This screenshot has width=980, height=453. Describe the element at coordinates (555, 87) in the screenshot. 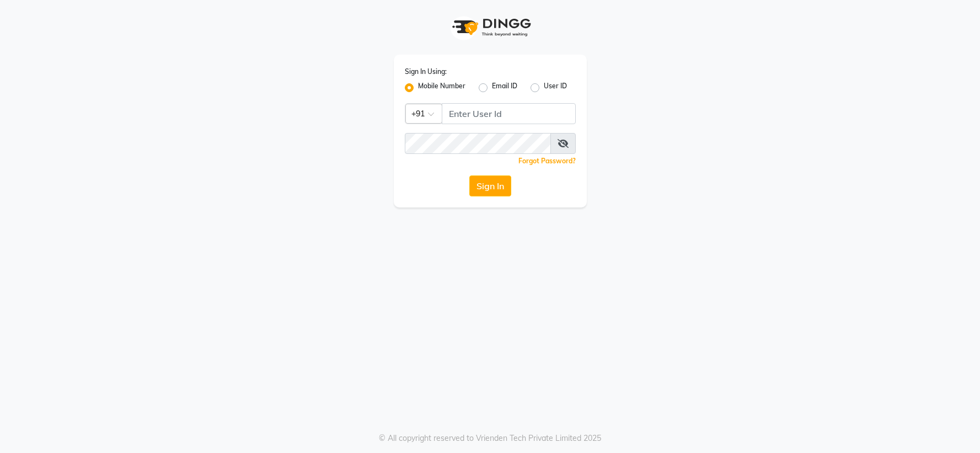

I see `label: User ID` at that location.